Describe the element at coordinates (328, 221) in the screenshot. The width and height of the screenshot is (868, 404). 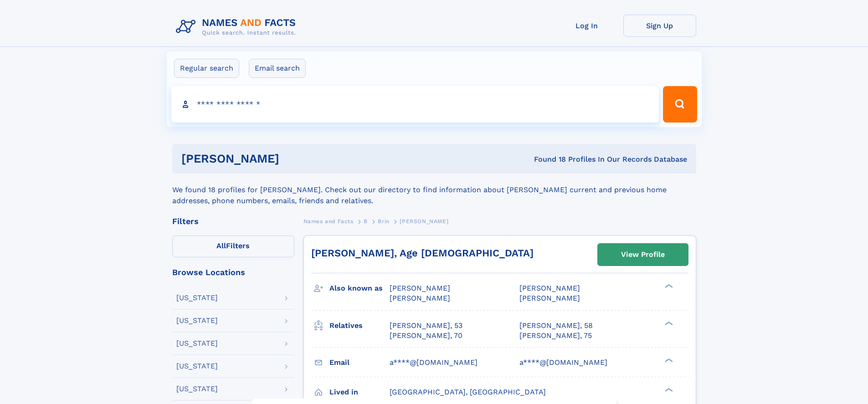
I see `a: Names and Facts` at that location.